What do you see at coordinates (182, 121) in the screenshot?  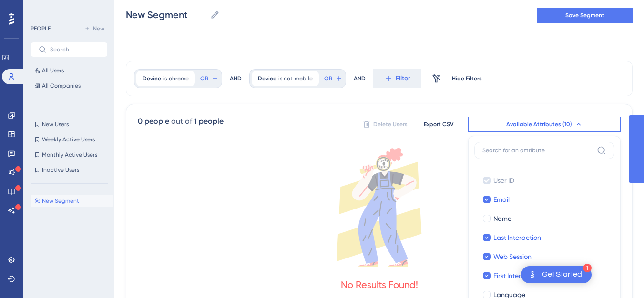 I see `div: out of` at bounding box center [182, 121].